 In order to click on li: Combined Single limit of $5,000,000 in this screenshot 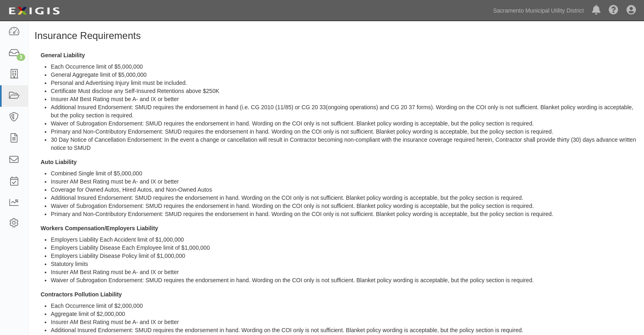, I will do `click(344, 173)`.